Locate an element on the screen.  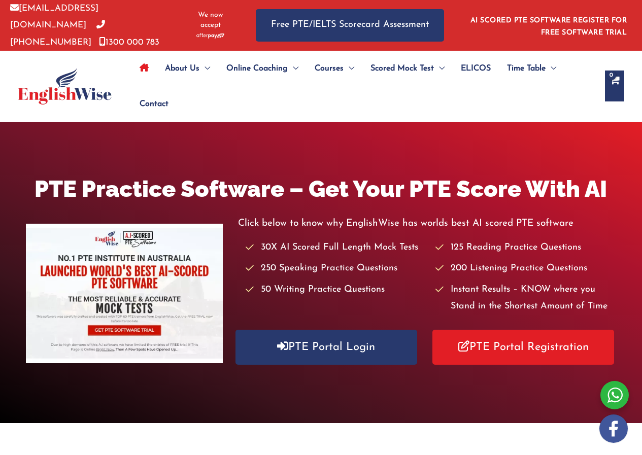
span: Contact is located at coordinates (154, 104).